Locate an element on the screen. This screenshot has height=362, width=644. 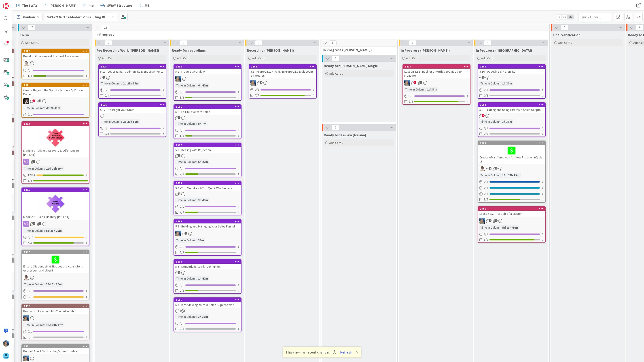
div: 16005.6 - Networking to Fill Your Funnel is located at coordinates (207, 264).